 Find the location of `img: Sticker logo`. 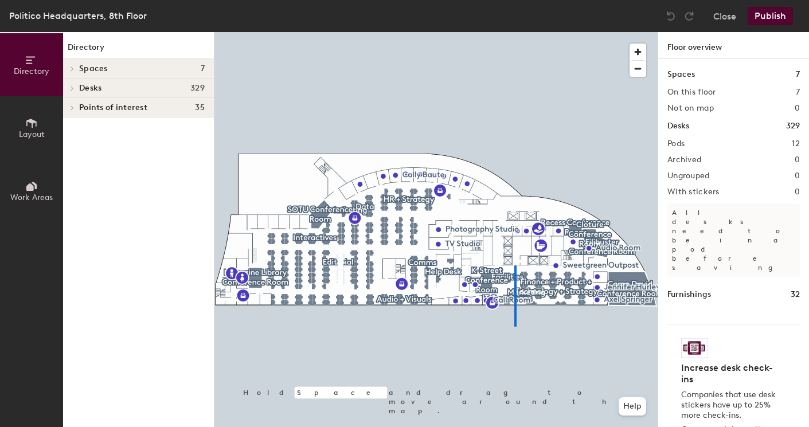

img: Sticker logo is located at coordinates (694, 348).